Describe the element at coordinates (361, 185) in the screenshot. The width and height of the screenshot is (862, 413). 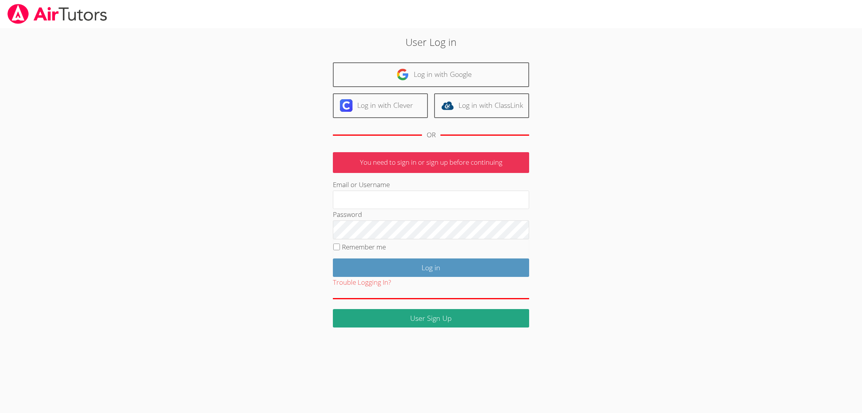
I see `label: Email or Username` at that location.